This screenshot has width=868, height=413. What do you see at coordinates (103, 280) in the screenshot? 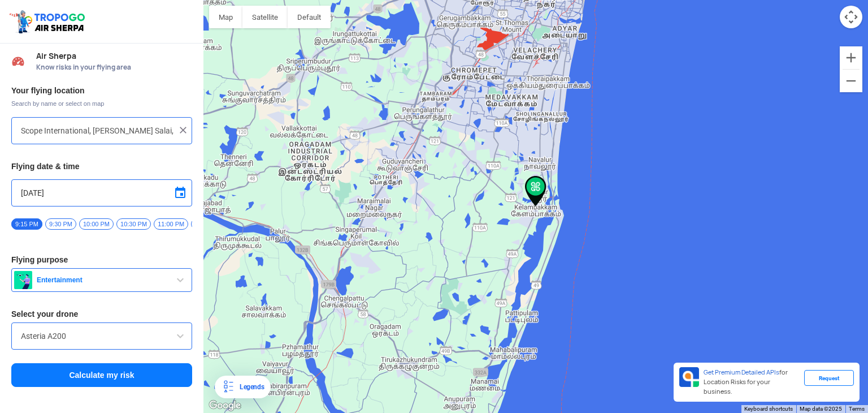
I see `span: Entertainment` at bounding box center [103, 280].